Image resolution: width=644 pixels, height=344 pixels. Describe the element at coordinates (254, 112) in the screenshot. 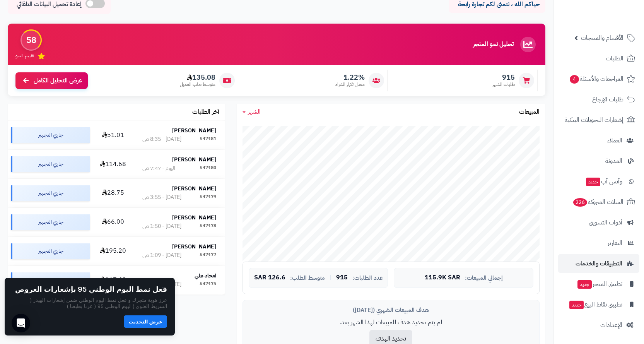

I see `span: الشهر` at that location.